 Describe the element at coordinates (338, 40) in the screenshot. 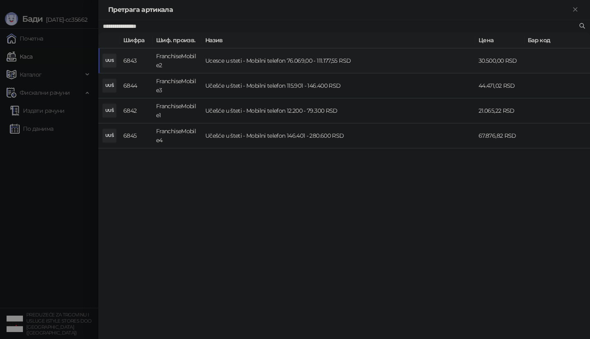

I see `th: Назив` at that location.